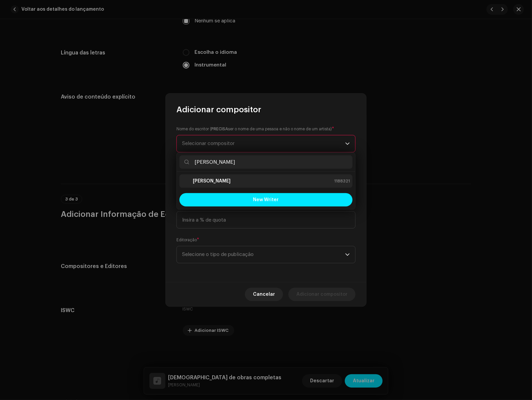 This screenshot has height=400, width=532. What do you see at coordinates (220, 129) in the screenshot?
I see `strong: PRECISA` at bounding box center [220, 129].